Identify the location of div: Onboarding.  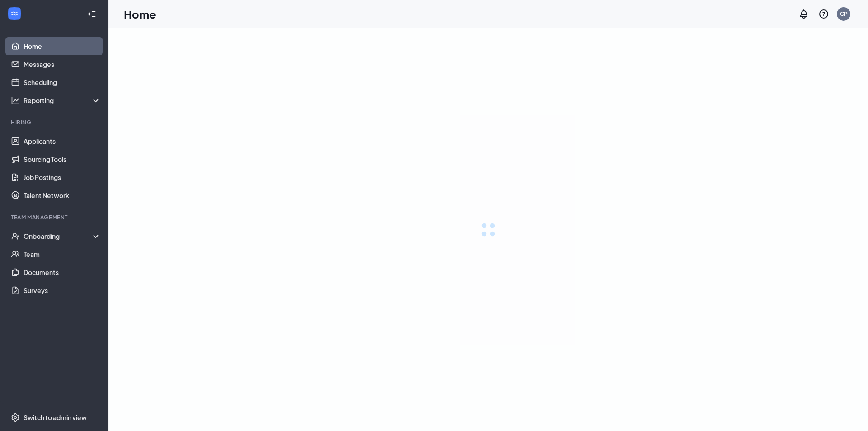
(63, 236).